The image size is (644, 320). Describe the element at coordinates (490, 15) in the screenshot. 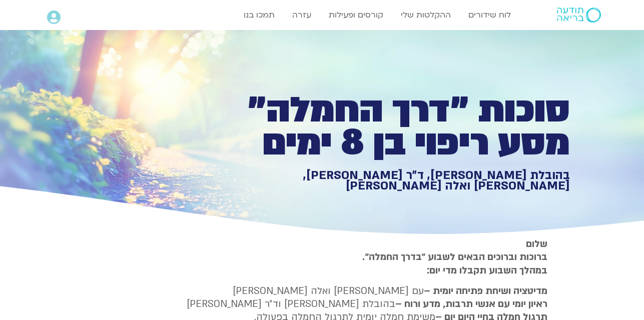

I see `a: לוח שידורים` at that location.